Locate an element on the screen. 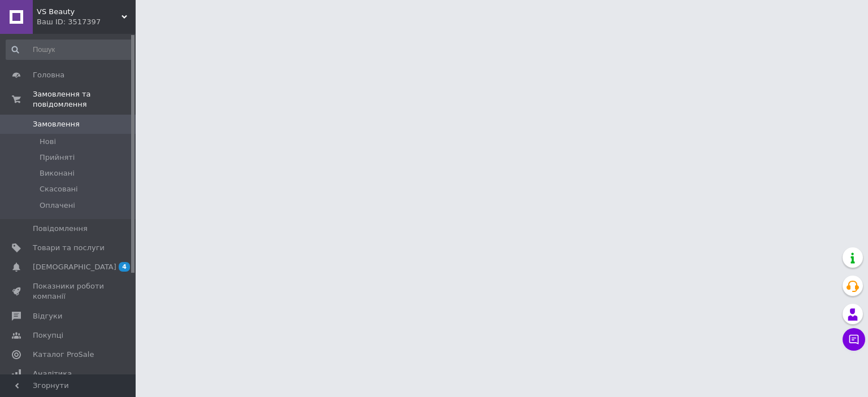 This screenshot has width=868, height=397. span: Показники роботи компанії is located at coordinates (68, 292).